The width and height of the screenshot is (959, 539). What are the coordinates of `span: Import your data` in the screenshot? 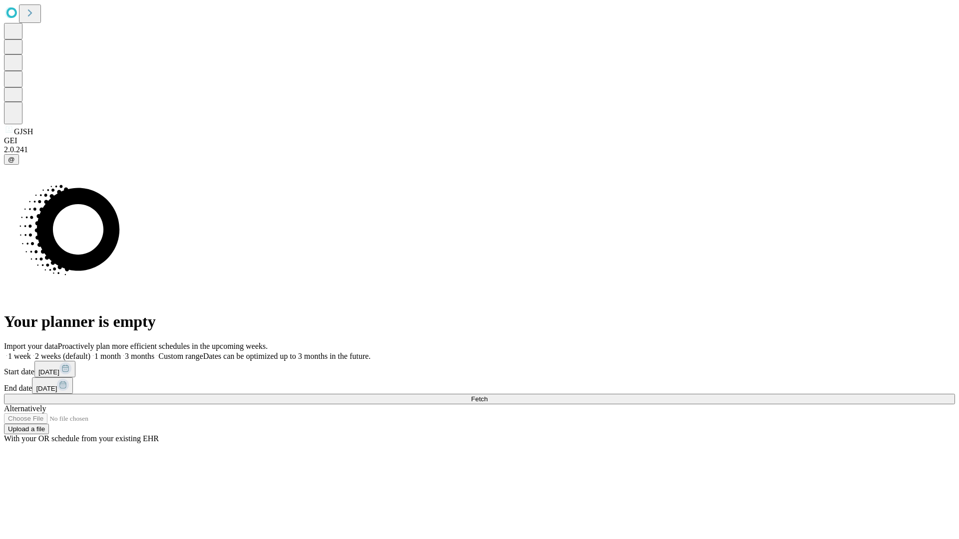 It's located at (31, 346).